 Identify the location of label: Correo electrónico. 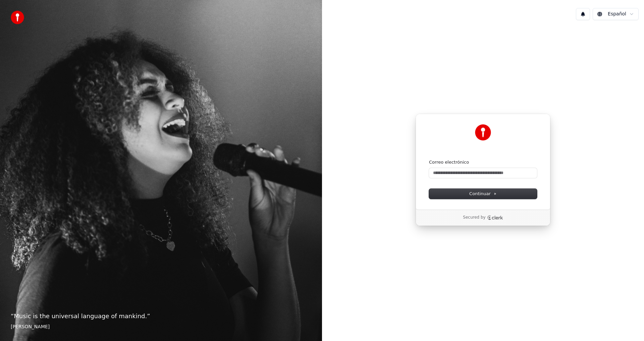
(449, 162).